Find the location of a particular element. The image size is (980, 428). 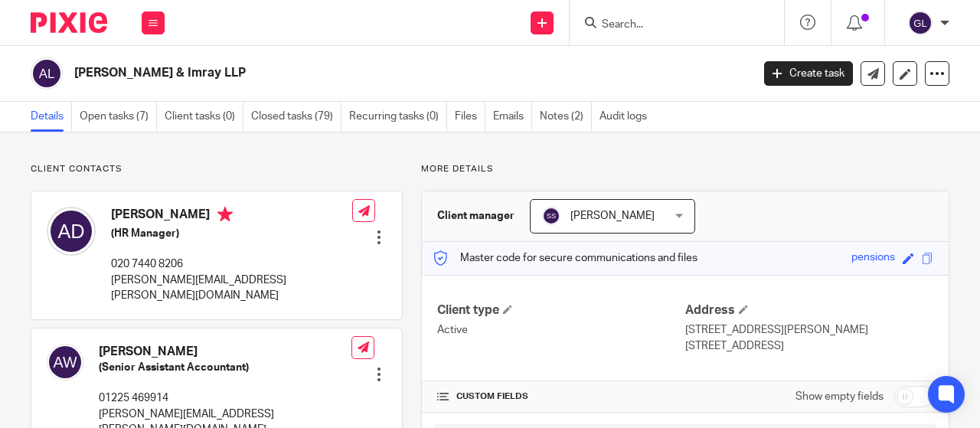

a: Client tasks (0) is located at coordinates (204, 116).